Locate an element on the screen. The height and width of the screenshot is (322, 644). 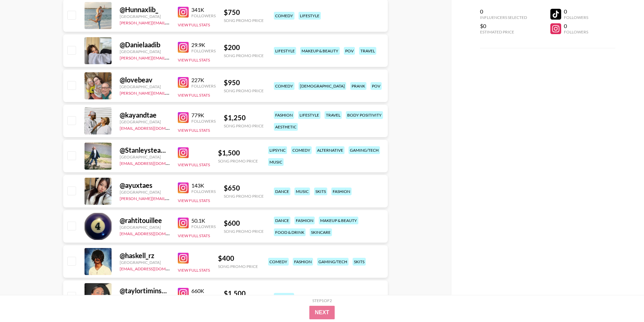
div: lipsync is located at coordinates (278, 150).